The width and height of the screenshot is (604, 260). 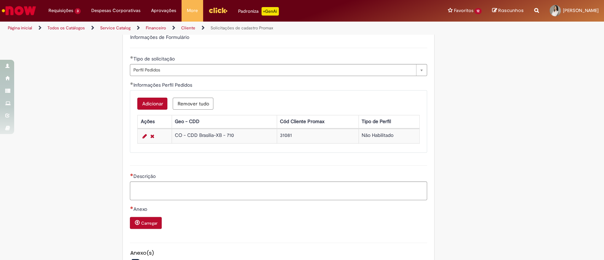 I want to click on span: Despesas Corporativas, so click(x=116, y=11).